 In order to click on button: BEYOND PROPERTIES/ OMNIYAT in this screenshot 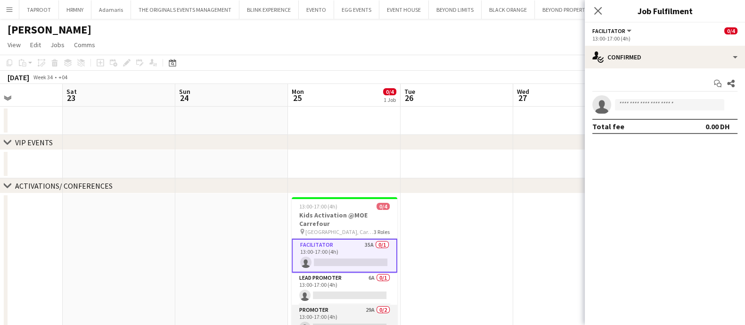, I will do `click(580, 9)`.